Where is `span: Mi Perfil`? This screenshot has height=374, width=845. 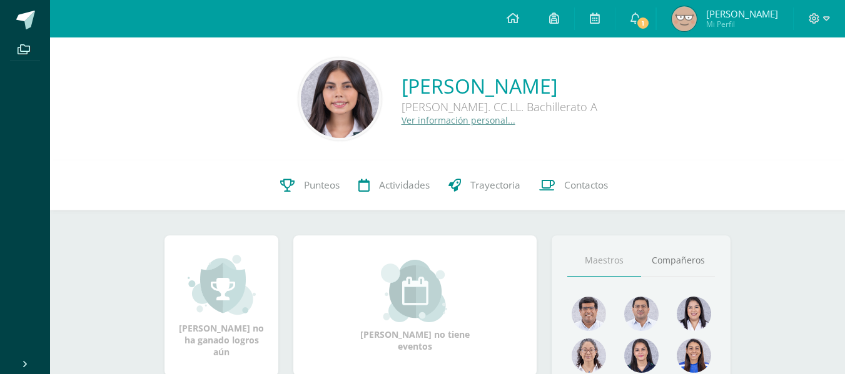 span: Mi Perfil is located at coordinates (741, 24).